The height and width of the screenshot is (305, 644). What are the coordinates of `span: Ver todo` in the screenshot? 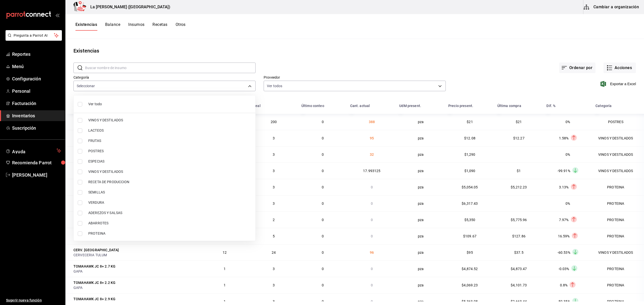 It's located at (170, 104).